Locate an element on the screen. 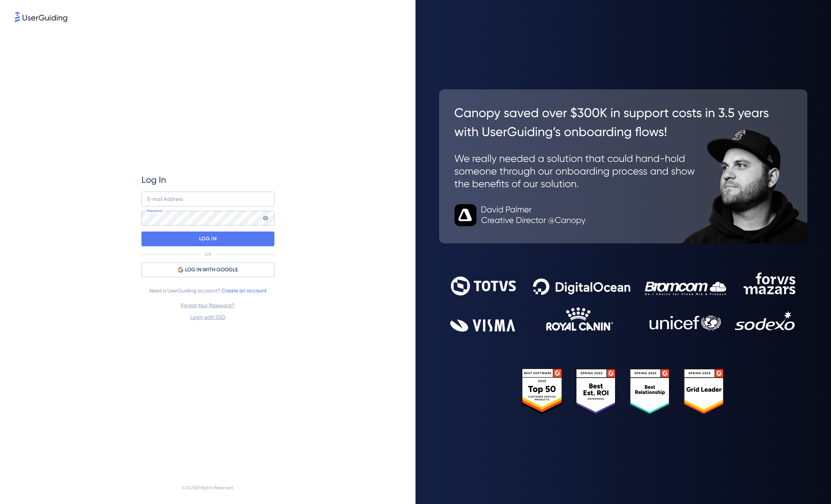  span: Need a UserGuiding account? is located at coordinates (208, 291).